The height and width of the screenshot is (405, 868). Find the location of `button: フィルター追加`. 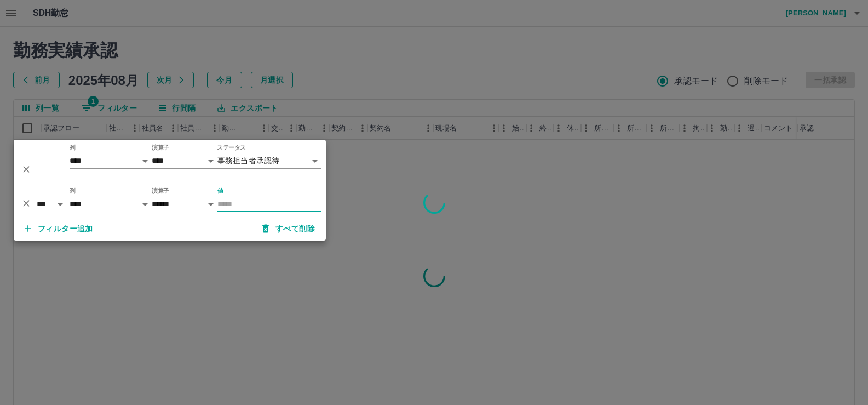

button: フィルター追加 is located at coordinates (59, 229).